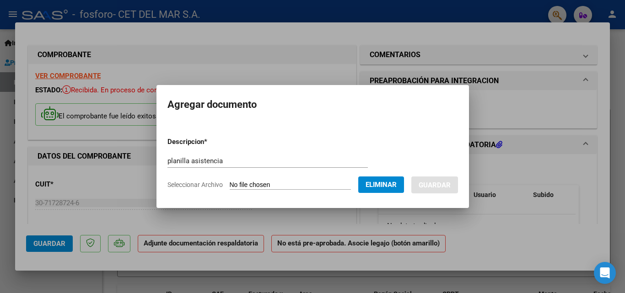  I want to click on span: Guardar, so click(435, 185).